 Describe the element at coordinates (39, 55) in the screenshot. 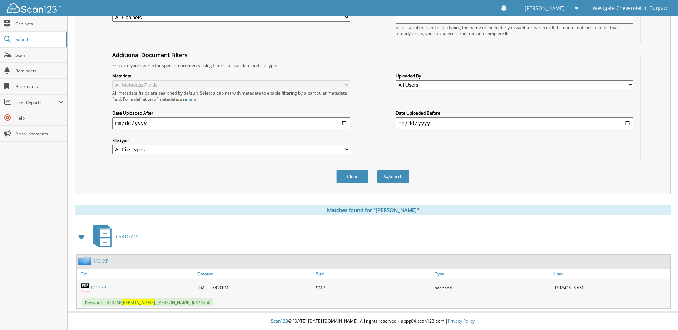

I see `span: Scan` at that location.